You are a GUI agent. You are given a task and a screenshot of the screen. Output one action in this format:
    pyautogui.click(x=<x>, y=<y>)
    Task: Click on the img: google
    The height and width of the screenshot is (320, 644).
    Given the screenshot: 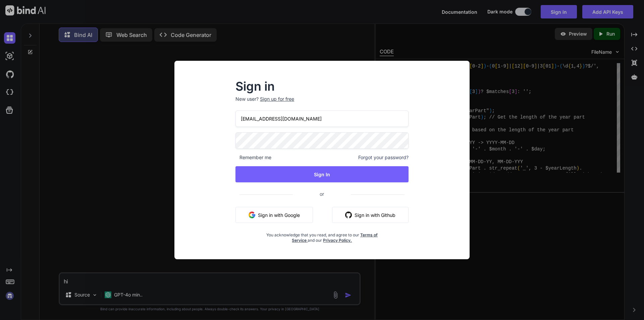 What is the action you would take?
    pyautogui.click(x=252, y=215)
    